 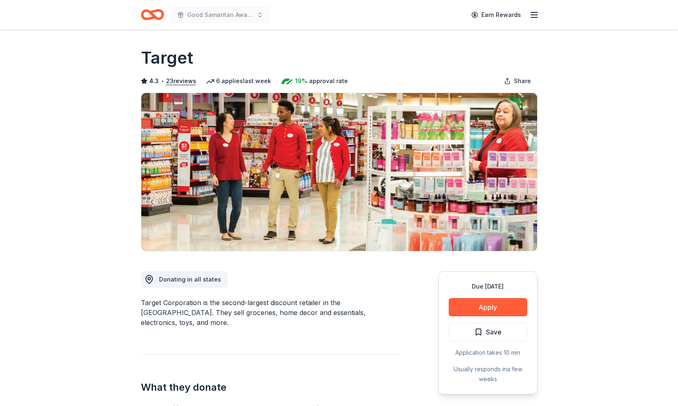 What do you see at coordinates (152, 14) in the screenshot?
I see `a: Home` at bounding box center [152, 14].